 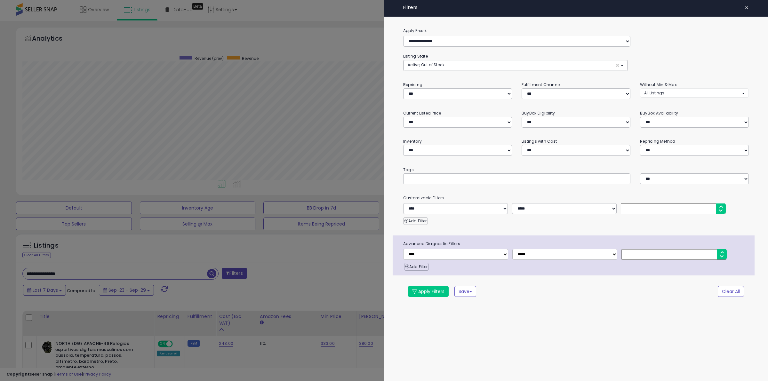 I want to click on span: Active, Out of Stock, so click(x=426, y=65).